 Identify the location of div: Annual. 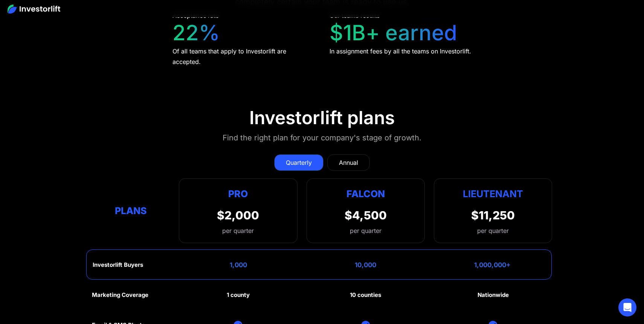
(348, 163).